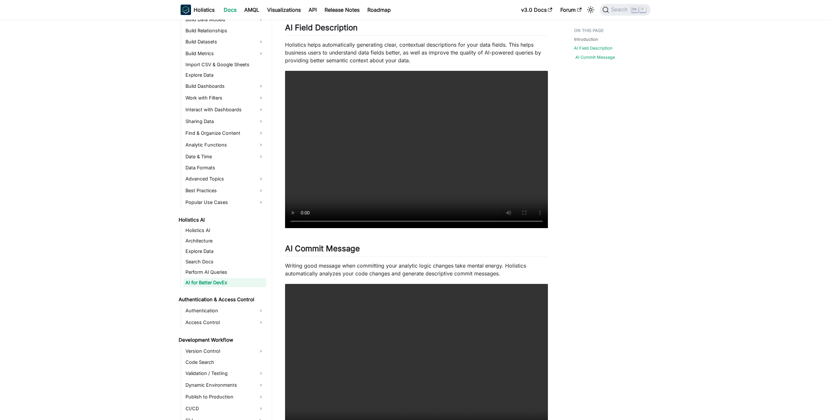  Describe the element at coordinates (284, 10) in the screenshot. I see `a: Visualizations` at that location.